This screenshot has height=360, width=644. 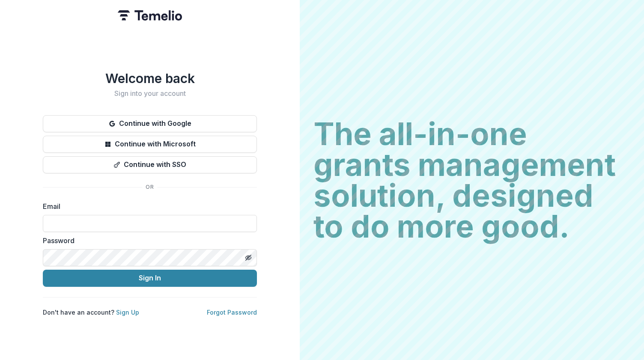 I want to click on h2: Sign into your account, so click(x=150, y=93).